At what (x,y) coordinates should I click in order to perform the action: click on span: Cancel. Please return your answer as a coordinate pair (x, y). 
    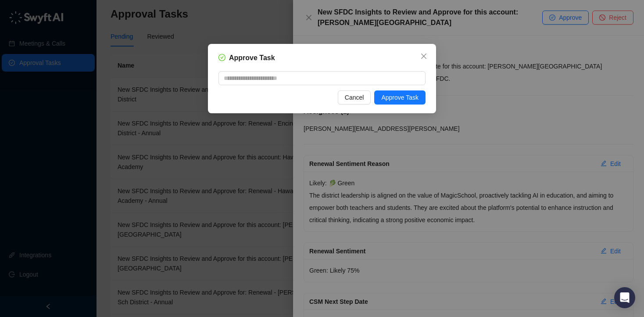
    Looking at the image, I should click on (355, 97).